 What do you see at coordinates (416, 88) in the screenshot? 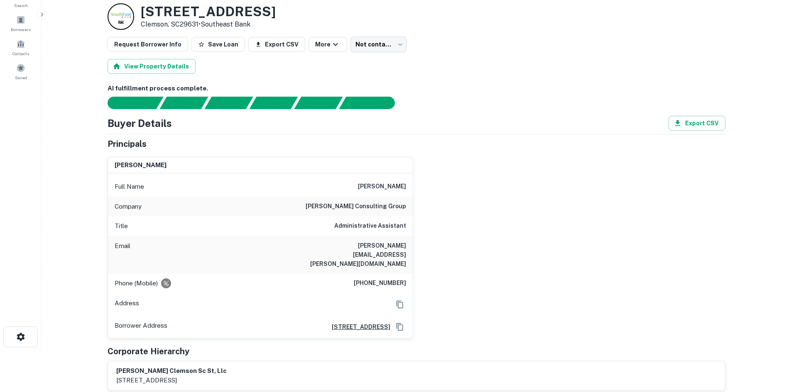
I see `h6: AI fulfillment process complete.` at bounding box center [416, 88].